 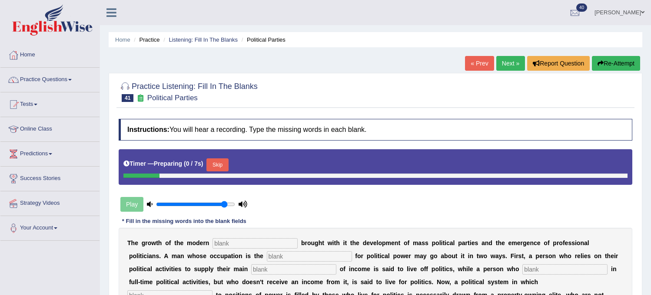 What do you see at coordinates (337, 243) in the screenshot?
I see `b: h` at bounding box center [337, 243].